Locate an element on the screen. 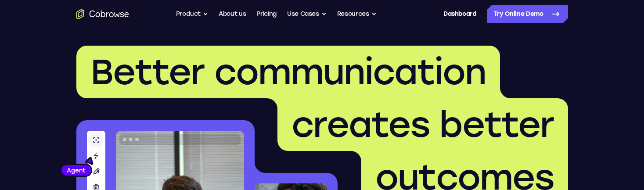  button: Product is located at coordinates (192, 14).